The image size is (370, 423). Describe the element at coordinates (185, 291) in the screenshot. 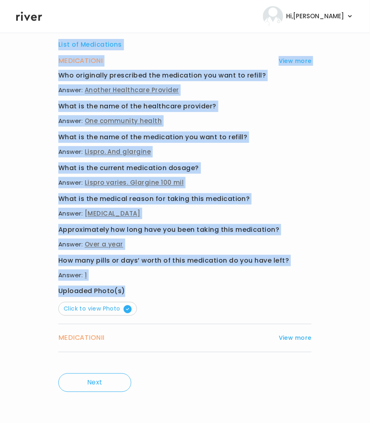

I see `h3: Uploaded Photo(s)` at that location.